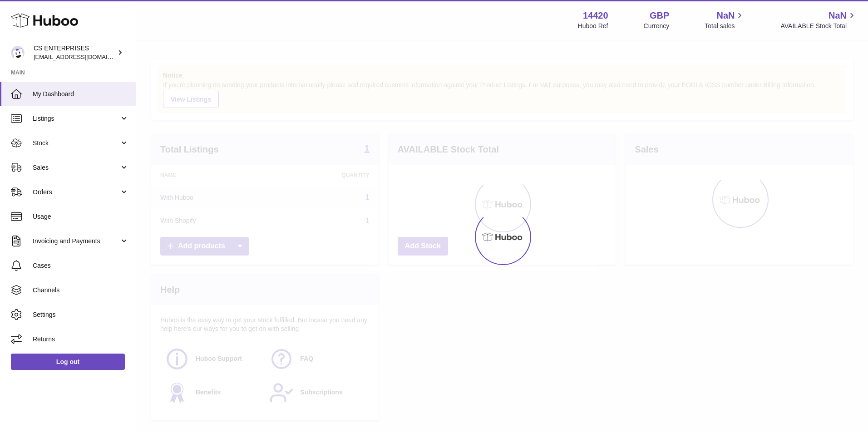 The height and width of the screenshot is (433, 868). Describe the element at coordinates (81, 265) in the screenshot. I see `span: Cases` at that location.